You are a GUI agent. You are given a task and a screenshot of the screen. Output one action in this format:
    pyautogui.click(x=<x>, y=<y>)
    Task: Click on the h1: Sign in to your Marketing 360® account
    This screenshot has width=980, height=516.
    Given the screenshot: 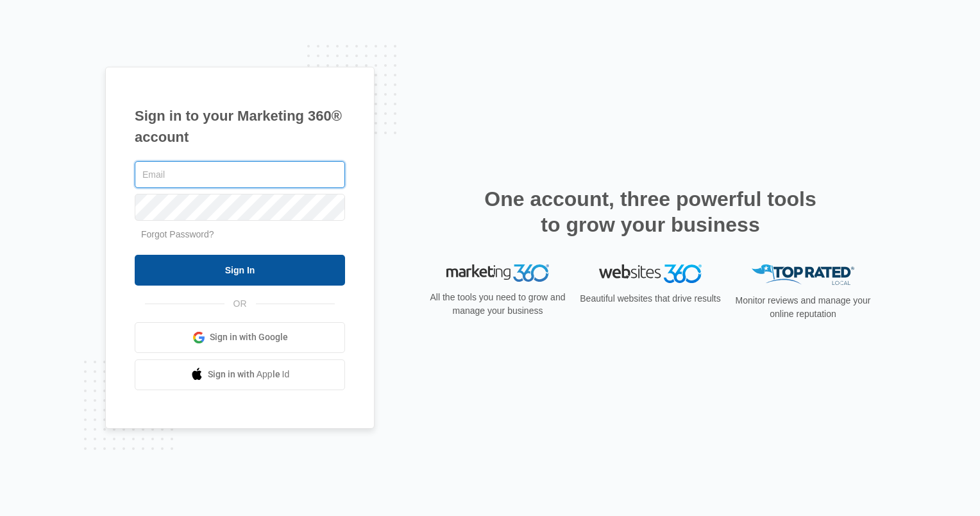 What is the action you would take?
    pyautogui.click(x=240, y=126)
    